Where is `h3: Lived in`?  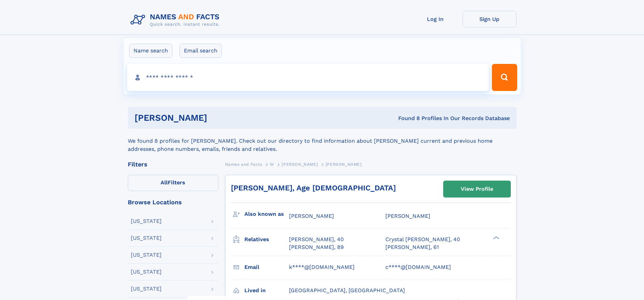 h3: Lived in is located at coordinates (267, 291).